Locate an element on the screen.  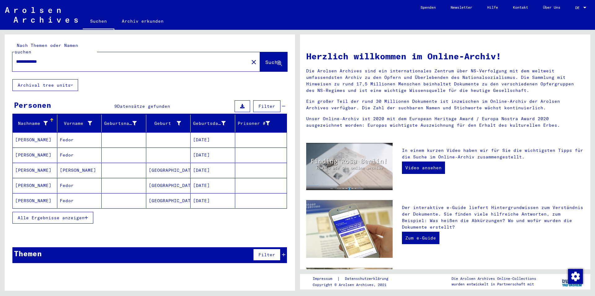
span: Datensätze gefunden is located at coordinates (144, 106).